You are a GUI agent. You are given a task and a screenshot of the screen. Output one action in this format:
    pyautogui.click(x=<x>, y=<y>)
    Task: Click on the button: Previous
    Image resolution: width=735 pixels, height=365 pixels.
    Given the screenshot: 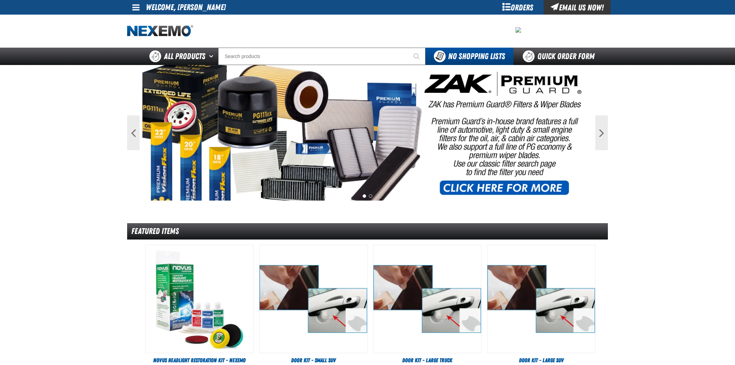 What is the action you would take?
    pyautogui.click(x=133, y=133)
    